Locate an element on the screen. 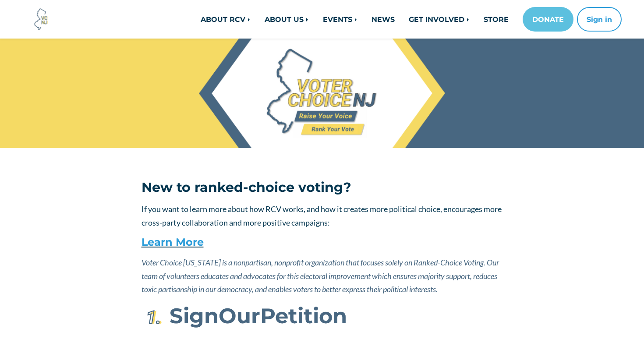  span: Our is located at coordinates (239, 316).